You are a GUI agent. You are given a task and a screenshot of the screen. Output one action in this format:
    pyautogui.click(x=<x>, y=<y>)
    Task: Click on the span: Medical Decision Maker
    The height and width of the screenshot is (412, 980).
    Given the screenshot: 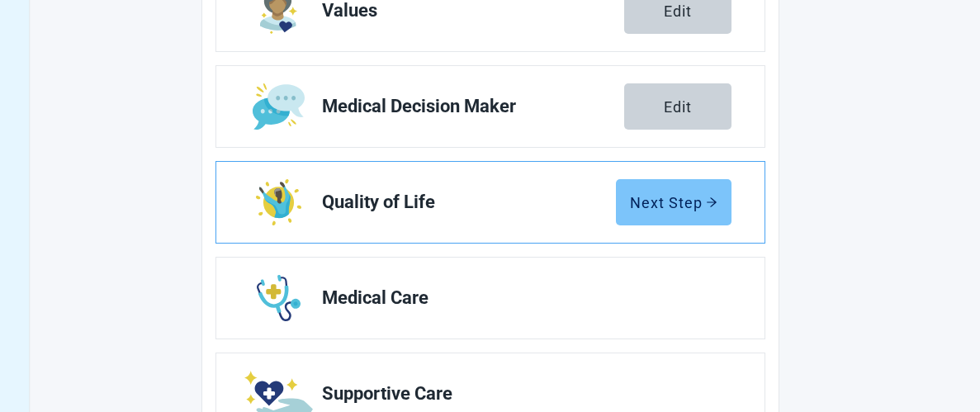 What is the action you would take?
    pyautogui.click(x=473, y=106)
    